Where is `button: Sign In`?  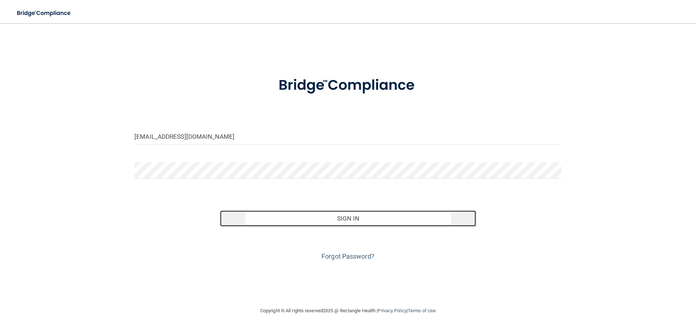 button: Sign In is located at coordinates (348, 218).